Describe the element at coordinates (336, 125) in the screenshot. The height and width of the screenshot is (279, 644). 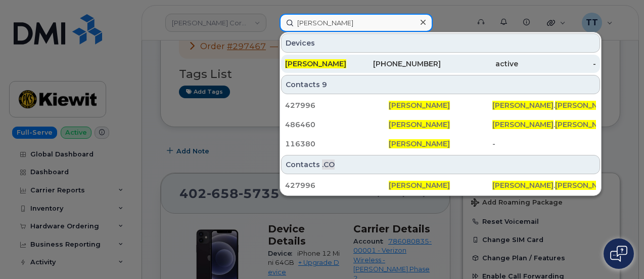
I see `div: 486460` at that location.